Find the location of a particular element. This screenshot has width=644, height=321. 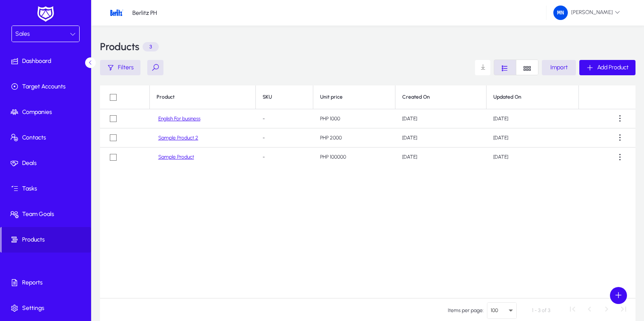

a: Settings is located at coordinates (47, 308).